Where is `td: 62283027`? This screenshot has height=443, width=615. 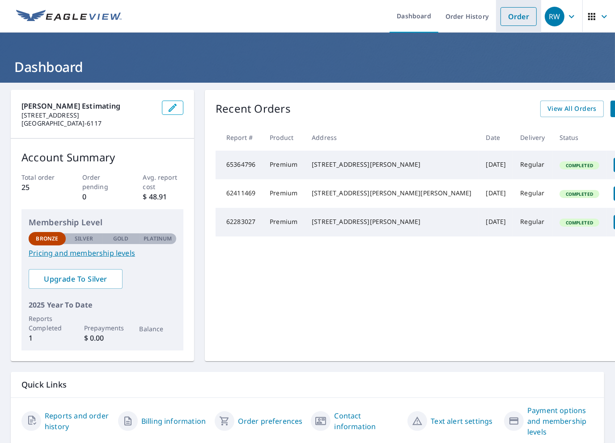
td: 62283027 is located at coordinates (239, 222).